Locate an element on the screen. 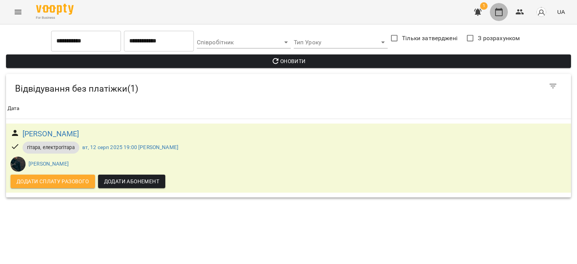  h5: Відвідування без платіжки ( 1 ) is located at coordinates (178, 89).